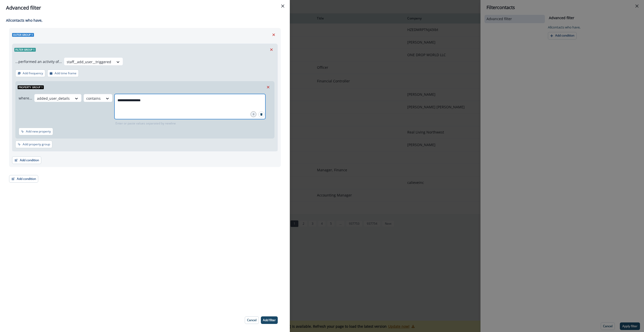 The image size is (644, 332). Describe the element at coordinates (143, 20) in the screenshot. I see `p: All contact s who have,` at that location.